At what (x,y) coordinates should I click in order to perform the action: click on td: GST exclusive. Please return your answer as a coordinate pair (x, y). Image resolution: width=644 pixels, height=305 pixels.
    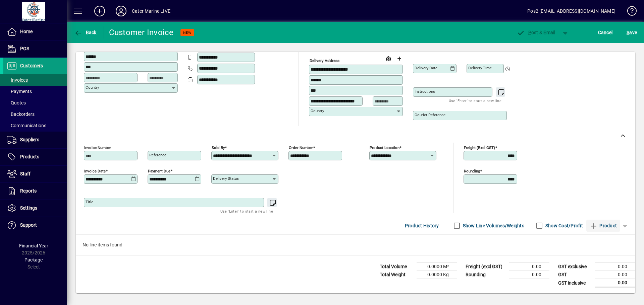
    Looking at the image, I should click on (575, 267).